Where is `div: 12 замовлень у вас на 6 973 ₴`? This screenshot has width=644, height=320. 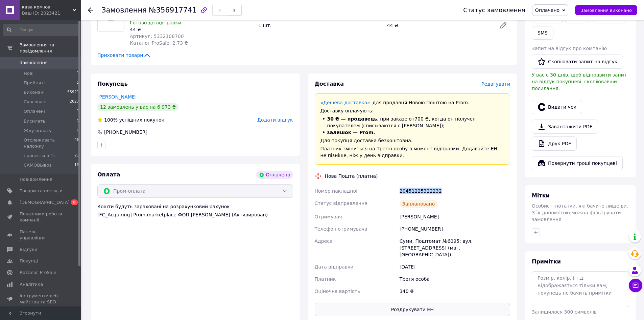 div: 12 замовлень у вас на 6 973 ₴ is located at coordinates (138, 107).